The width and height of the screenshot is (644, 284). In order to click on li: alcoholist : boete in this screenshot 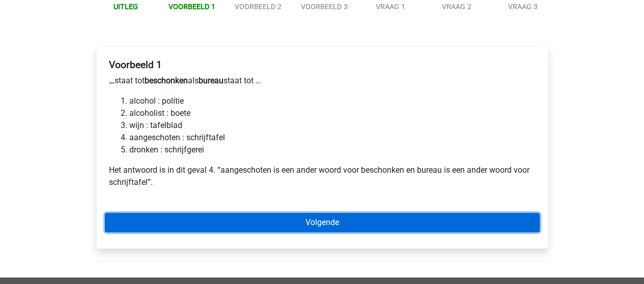, I will do `click(332, 113)`.